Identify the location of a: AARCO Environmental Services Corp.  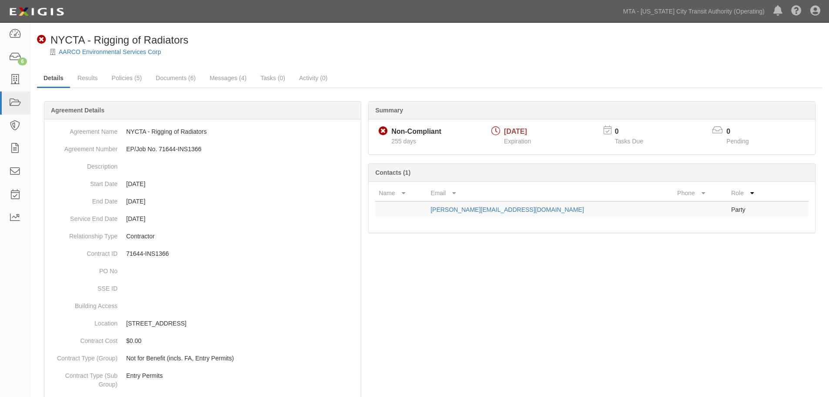
(110, 52).